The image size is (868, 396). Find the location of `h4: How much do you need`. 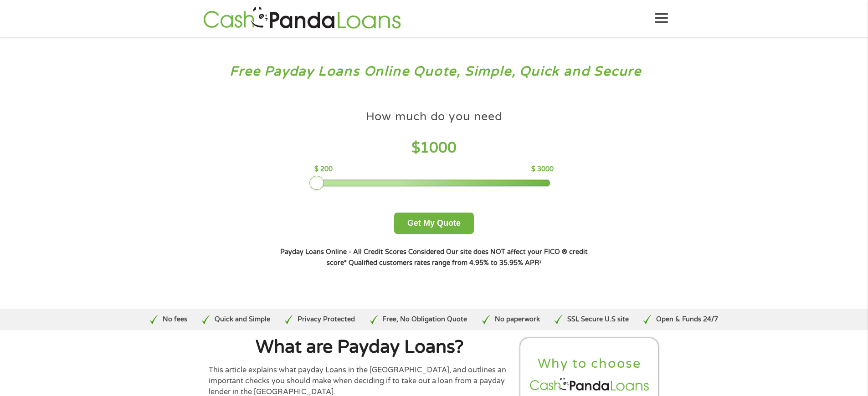

h4: How much do you need is located at coordinates (434, 117).